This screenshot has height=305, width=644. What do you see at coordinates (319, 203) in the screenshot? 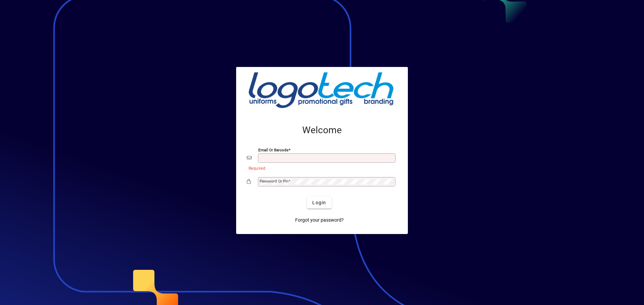
I see `span: Login` at bounding box center [319, 203].